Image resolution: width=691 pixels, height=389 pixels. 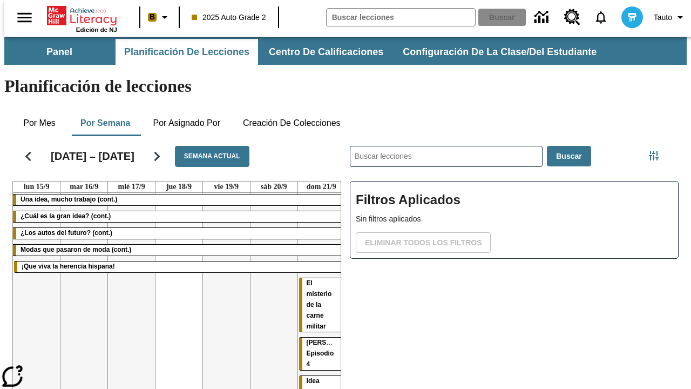 What do you see at coordinates (179, 250) in the screenshot?
I see `div: Modas que pasaron de moda (cont.)` at bounding box center [179, 250].